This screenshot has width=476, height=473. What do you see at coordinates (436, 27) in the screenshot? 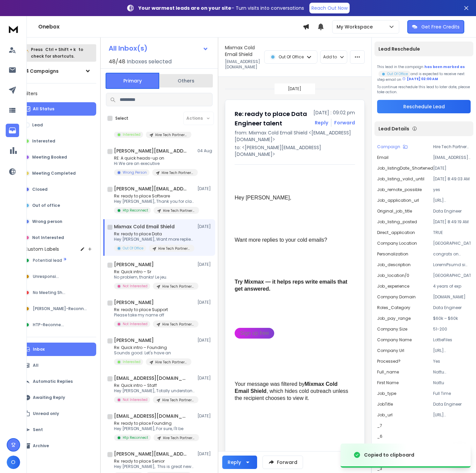
I see `button: Get Free Credits` at bounding box center [436, 27].